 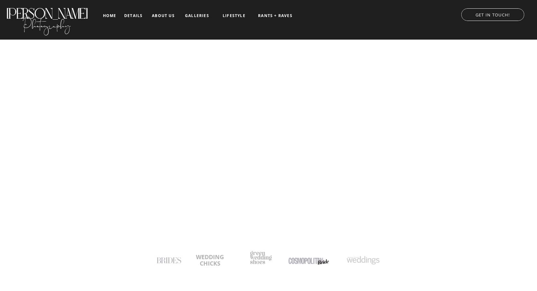 I want to click on a: home, so click(x=109, y=15).